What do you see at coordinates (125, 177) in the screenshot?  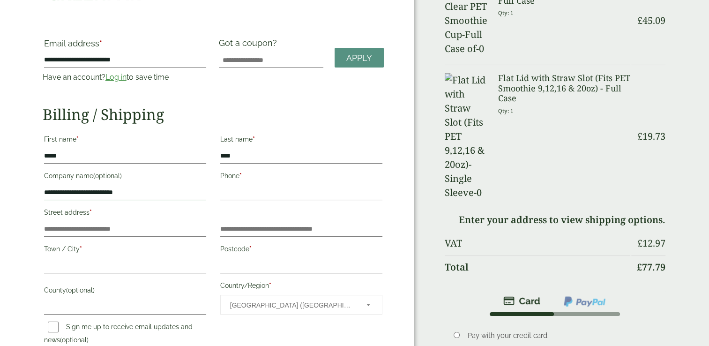 I see `label: Company name` at bounding box center [125, 177].